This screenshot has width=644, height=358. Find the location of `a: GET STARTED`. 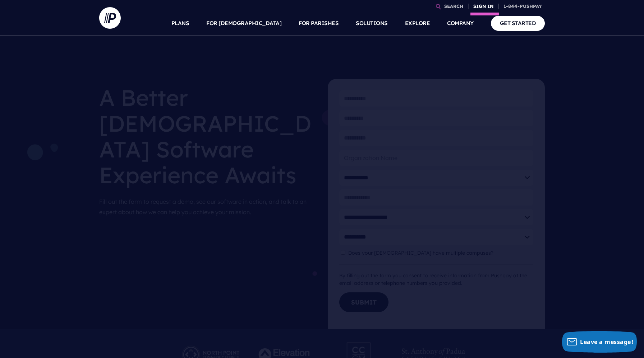

a: GET STARTED is located at coordinates (518, 23).